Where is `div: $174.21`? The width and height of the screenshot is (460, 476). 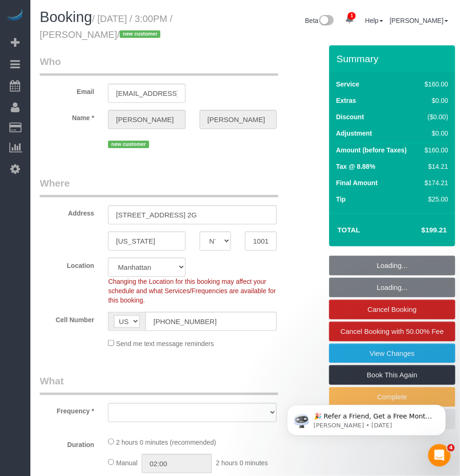
div: $174.21 is located at coordinates (435, 183).